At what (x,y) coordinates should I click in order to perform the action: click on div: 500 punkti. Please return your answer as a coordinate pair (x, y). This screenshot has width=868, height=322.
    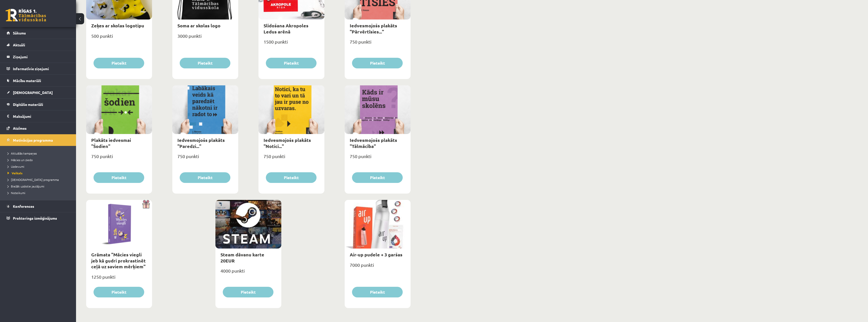
    Looking at the image, I should click on (119, 38).